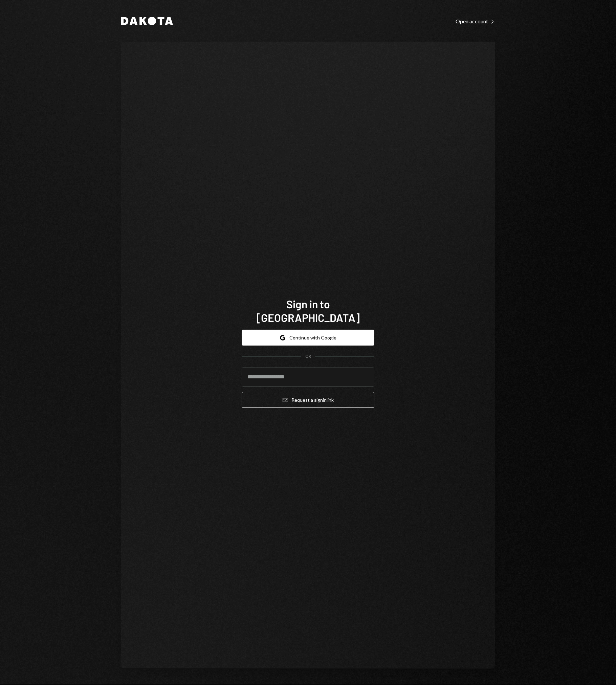  Describe the element at coordinates (308, 400) in the screenshot. I see `button: Request a signinlink` at that location.